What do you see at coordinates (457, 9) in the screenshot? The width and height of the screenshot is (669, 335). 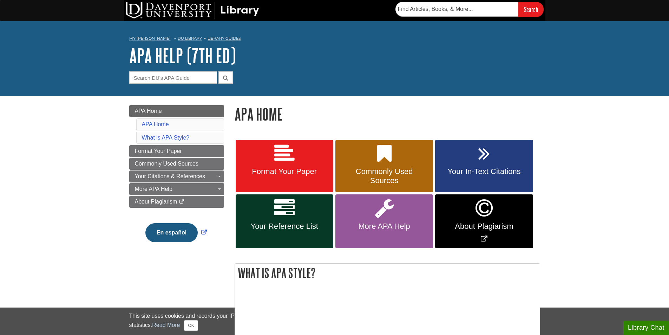 I see `input: Find Articles, Books, & More...` at bounding box center [457, 9].